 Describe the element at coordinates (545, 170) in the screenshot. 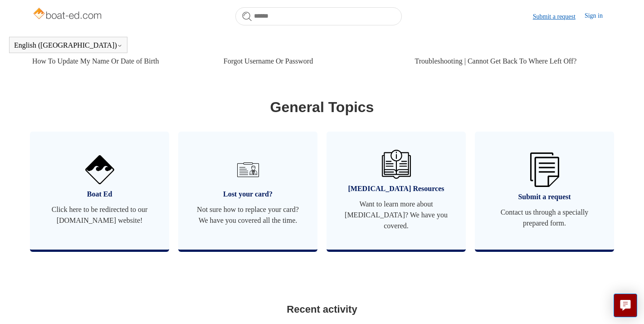

I see `img: 01HZPCYW3NK71669VZTW7XY4G9` at that location.